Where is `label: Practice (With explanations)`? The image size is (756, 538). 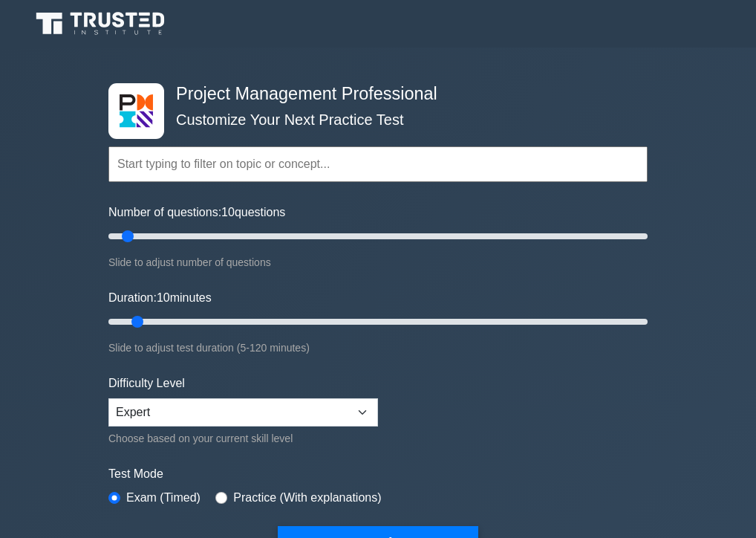 label: Practice (With explanations) is located at coordinates (307, 498).